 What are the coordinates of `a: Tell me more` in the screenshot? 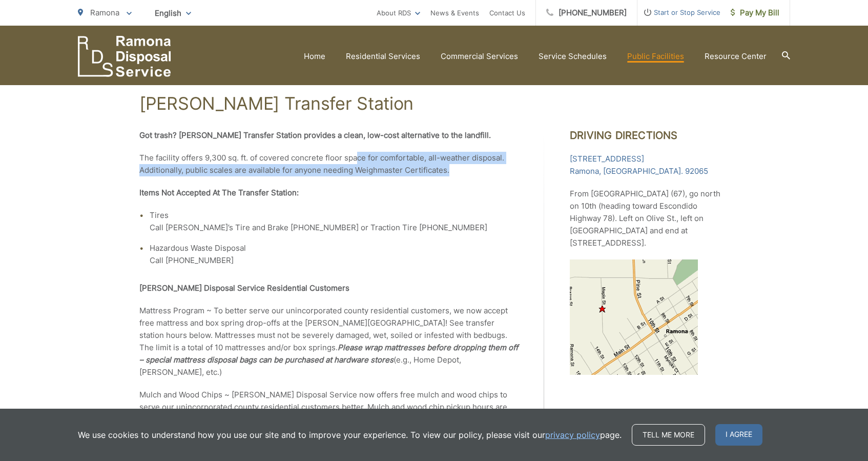 It's located at (668, 435).